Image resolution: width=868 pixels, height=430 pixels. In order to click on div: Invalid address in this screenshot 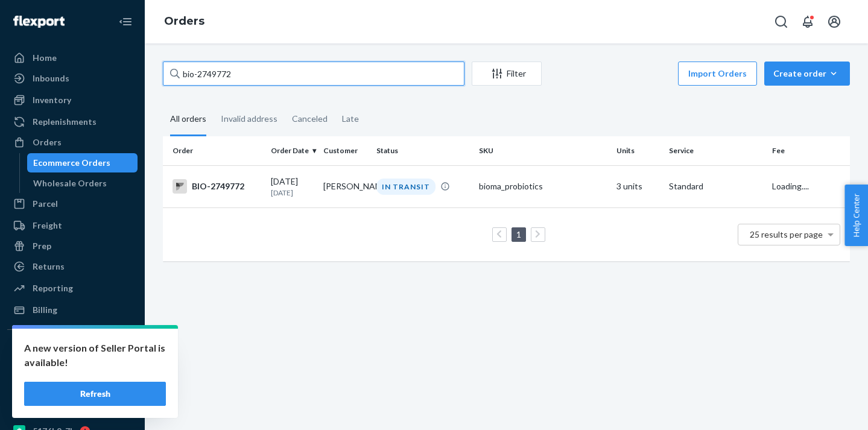, I will do `click(249, 119)`.